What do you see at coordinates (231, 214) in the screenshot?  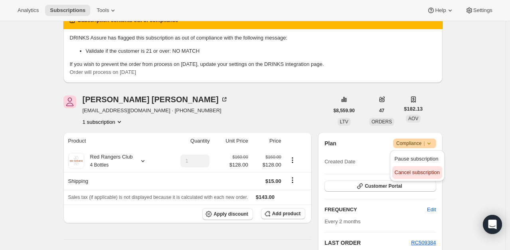 I see `span: Apply discount` at bounding box center [231, 214].